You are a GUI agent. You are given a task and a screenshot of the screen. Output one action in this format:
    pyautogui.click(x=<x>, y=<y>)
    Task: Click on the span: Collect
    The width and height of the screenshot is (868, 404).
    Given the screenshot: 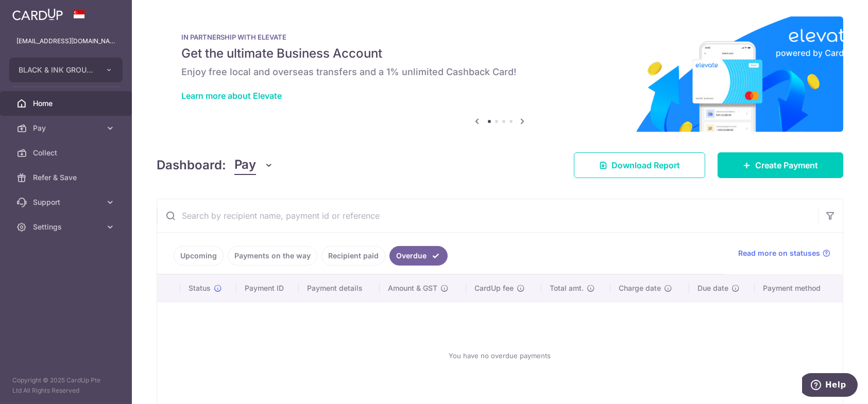 What is the action you would take?
    pyautogui.click(x=67, y=153)
    